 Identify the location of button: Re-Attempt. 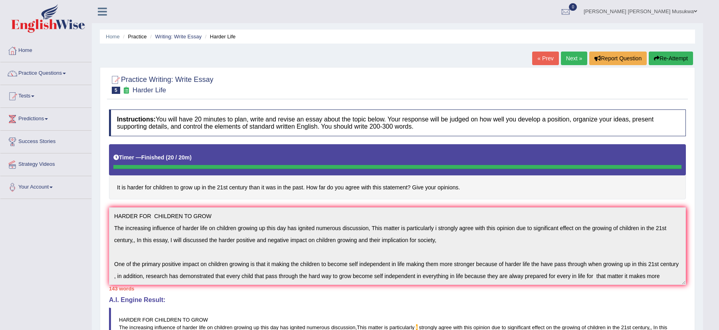
(671, 58).